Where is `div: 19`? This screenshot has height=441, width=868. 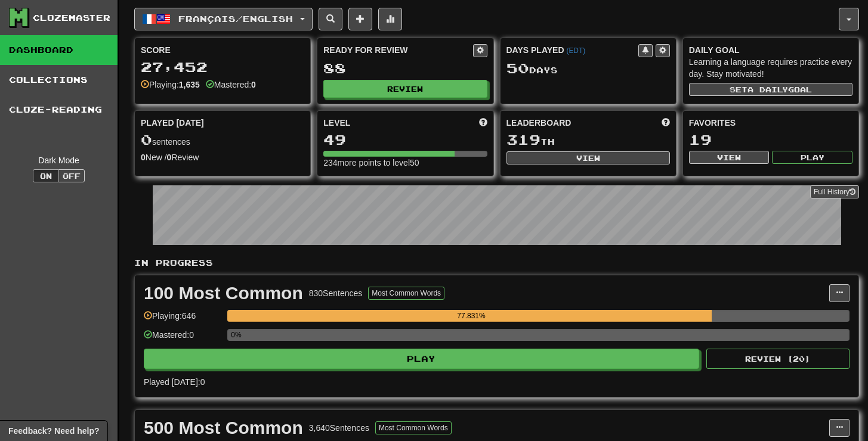 div: 19 is located at coordinates (771, 139).